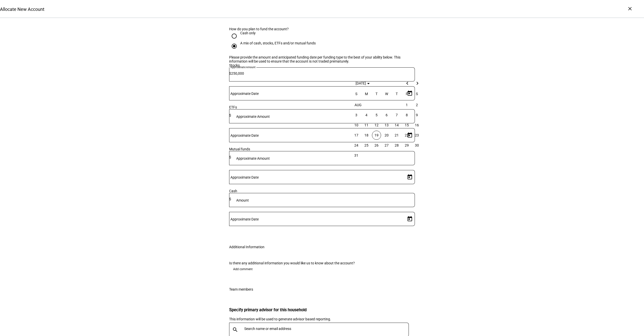 The height and width of the screenshot is (336, 644). What do you see at coordinates (396, 145) in the screenshot?
I see `button: August 28, 2025` at bounding box center [396, 145].